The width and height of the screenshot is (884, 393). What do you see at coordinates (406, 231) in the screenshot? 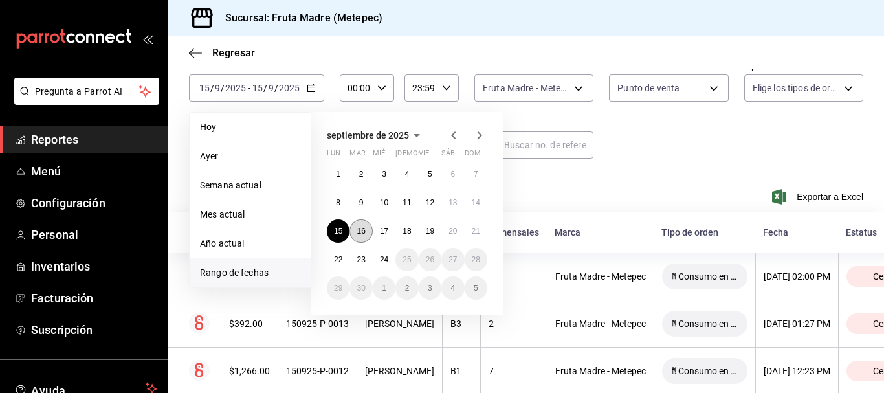
I see `button: 18 de septiembre de 2025` at bounding box center [406, 231].